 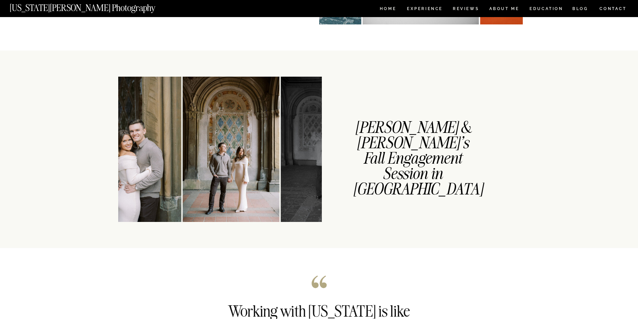 What do you see at coordinates (546, 9) in the screenshot?
I see `nav: EDUCATION` at bounding box center [546, 9].